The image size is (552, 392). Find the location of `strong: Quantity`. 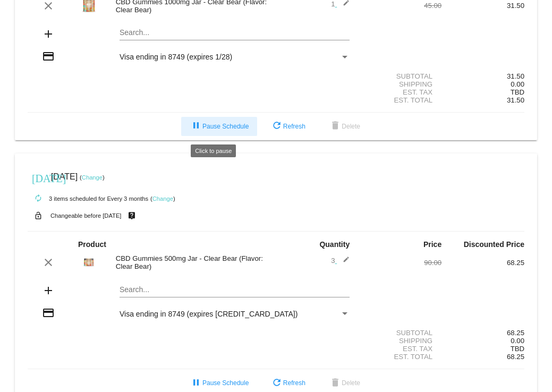

strong: Quantity is located at coordinates (334, 245).